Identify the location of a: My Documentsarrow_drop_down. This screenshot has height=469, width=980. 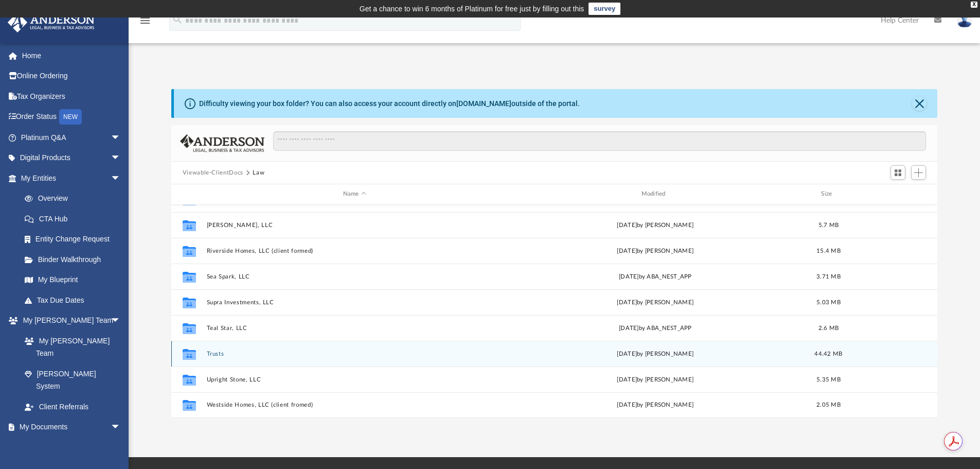
(69, 427).